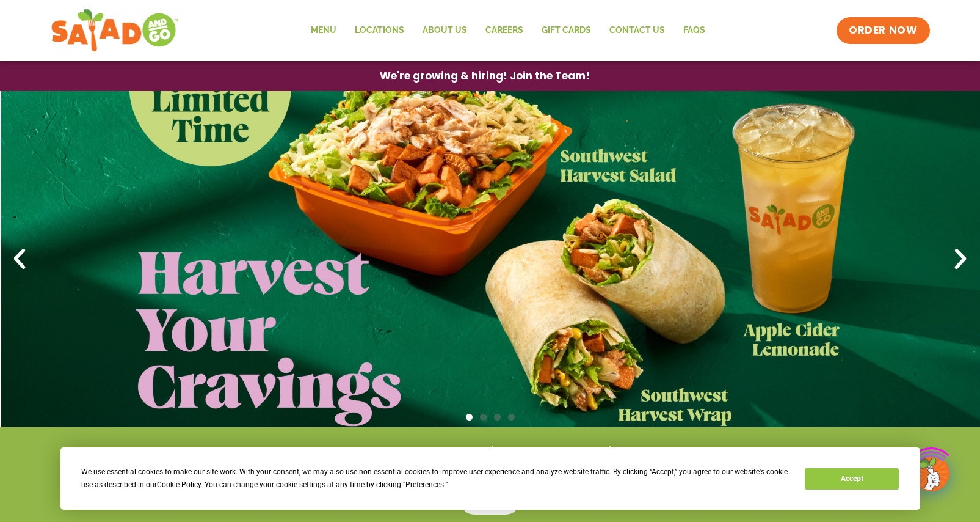  What do you see at coordinates (490, 472) in the screenshot?
I see `h4: Weekends 7am-9pm (breakfast until 11am)` at bounding box center [490, 472].